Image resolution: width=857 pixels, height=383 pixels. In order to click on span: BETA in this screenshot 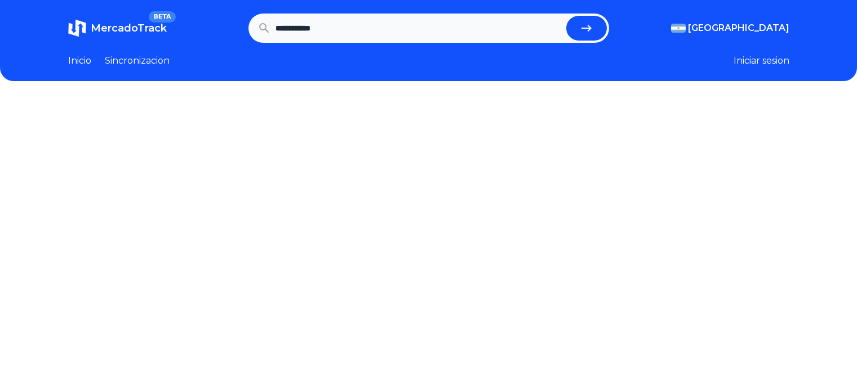, I will do `click(162, 17)`.